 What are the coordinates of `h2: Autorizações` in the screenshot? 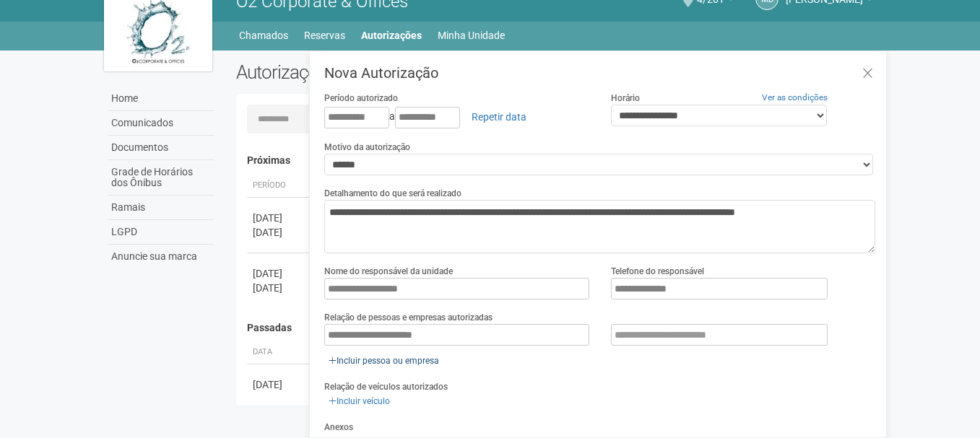 It's located at (391, 72).